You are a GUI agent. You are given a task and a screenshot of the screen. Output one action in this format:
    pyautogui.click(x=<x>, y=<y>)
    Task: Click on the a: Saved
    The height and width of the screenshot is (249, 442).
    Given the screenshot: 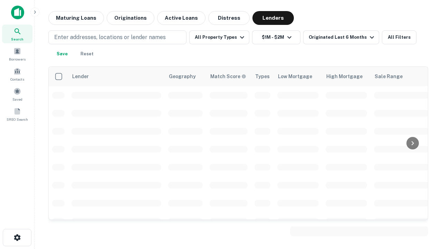 What is the action you would take?
    pyautogui.click(x=17, y=94)
    